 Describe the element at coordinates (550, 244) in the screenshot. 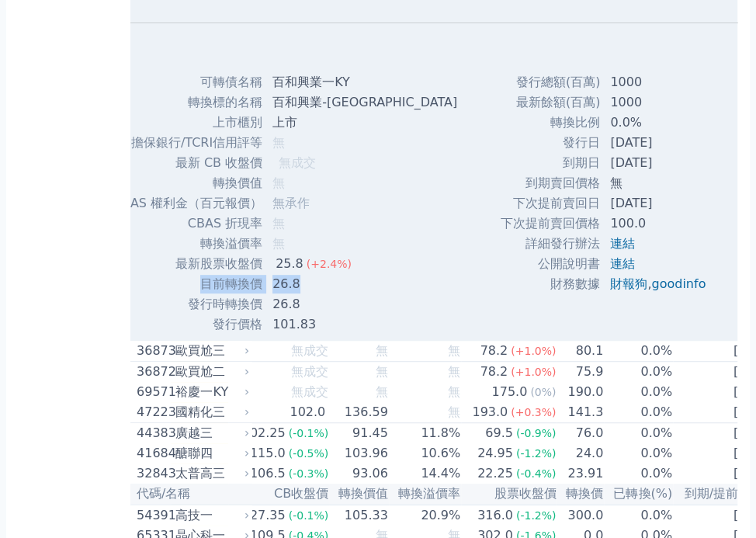

I see `td: 詳細發行辦法` at that location.